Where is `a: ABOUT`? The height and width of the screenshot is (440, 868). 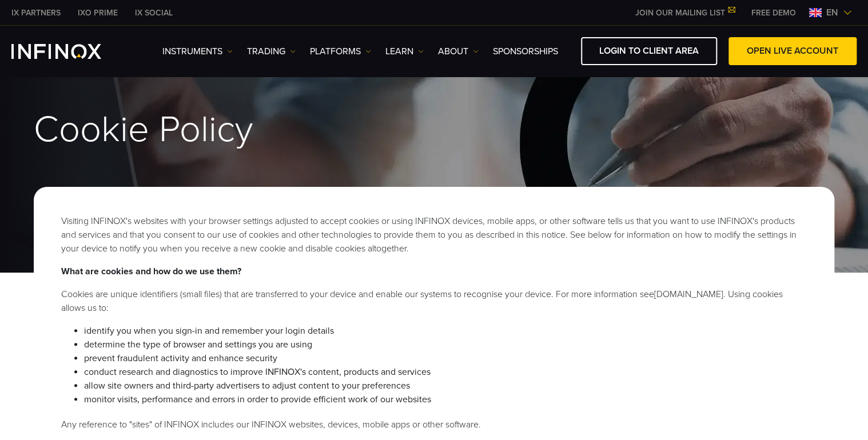
a: ABOUT is located at coordinates (458, 51).